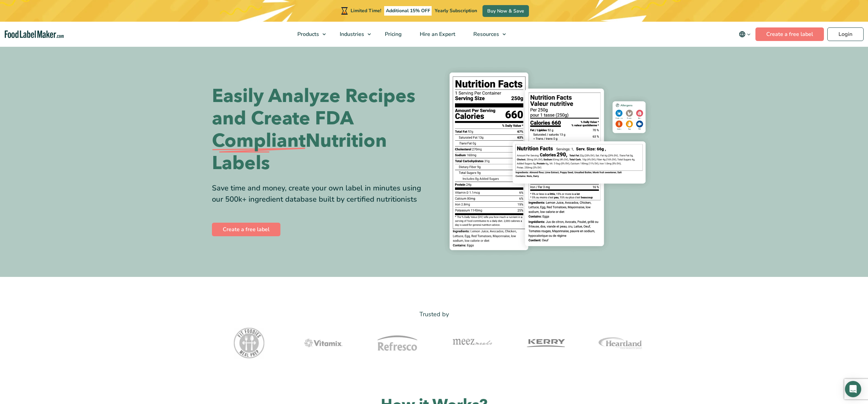 This screenshot has height=404, width=868. I want to click on a: Pricing, so click(393, 34).